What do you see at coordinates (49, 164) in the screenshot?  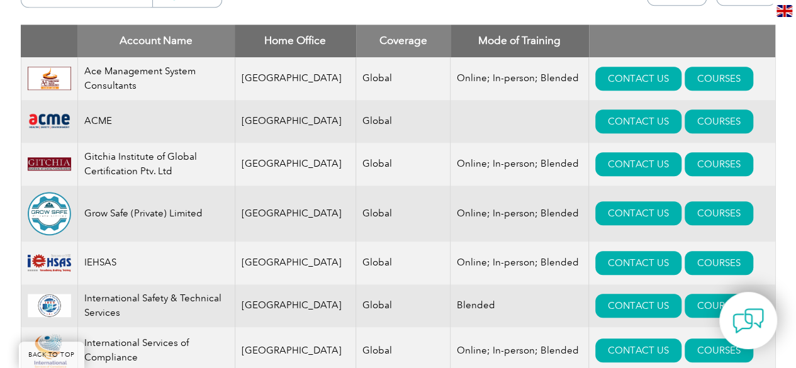 I see `img: c8bed0e6-59d5-ee11-904c-002248931104-logo.png` at bounding box center [49, 164].